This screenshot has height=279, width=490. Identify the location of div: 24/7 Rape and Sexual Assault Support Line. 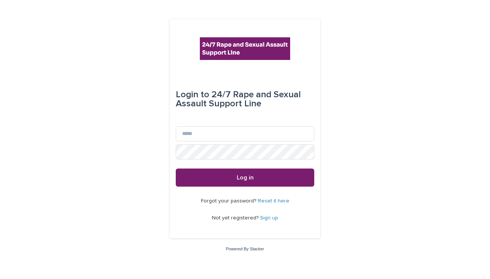
(245, 99).